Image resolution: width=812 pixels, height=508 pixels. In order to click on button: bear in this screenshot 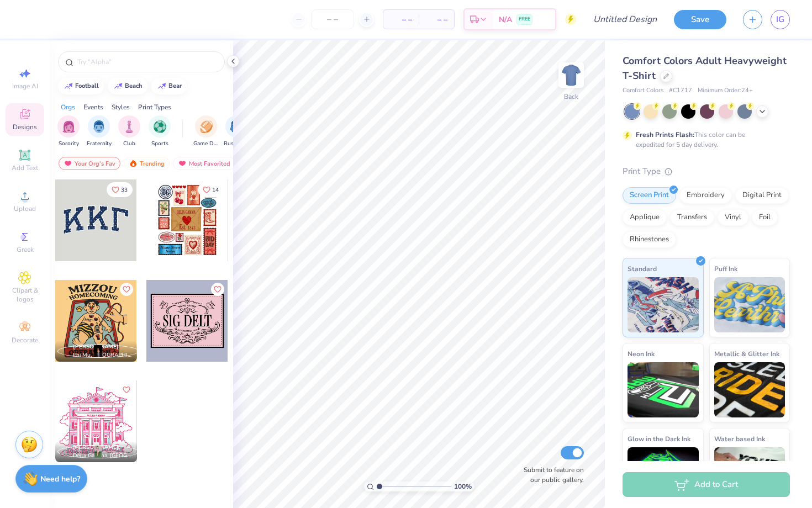, I will do `click(169, 86)`.